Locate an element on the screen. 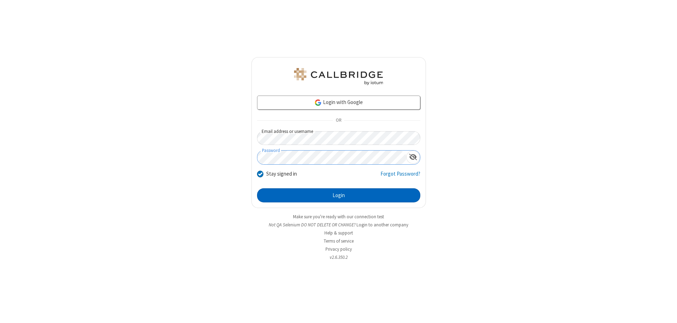 This screenshot has width=677, height=323. img: QA Selenium DO NOT DELETE OR CHANGE is located at coordinates (338, 76).